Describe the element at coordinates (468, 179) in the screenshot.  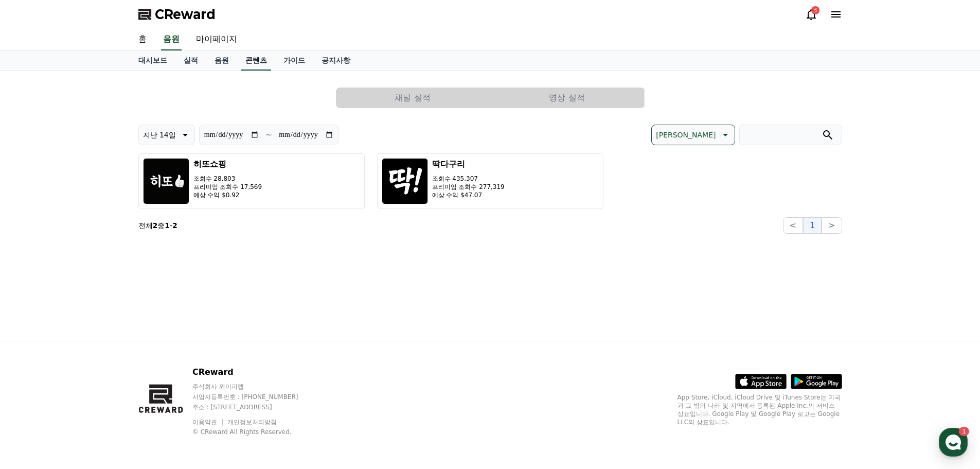
I see `p: 조회수 435,307` at that location.